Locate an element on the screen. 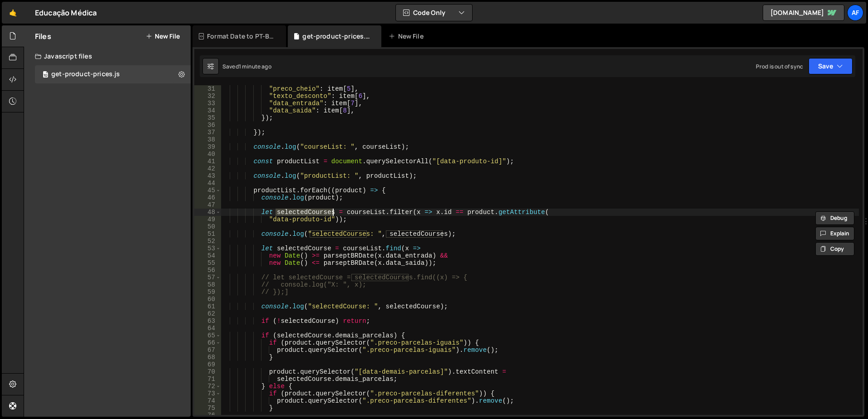  div: Format Date to PT-BR.js is located at coordinates (241, 36).